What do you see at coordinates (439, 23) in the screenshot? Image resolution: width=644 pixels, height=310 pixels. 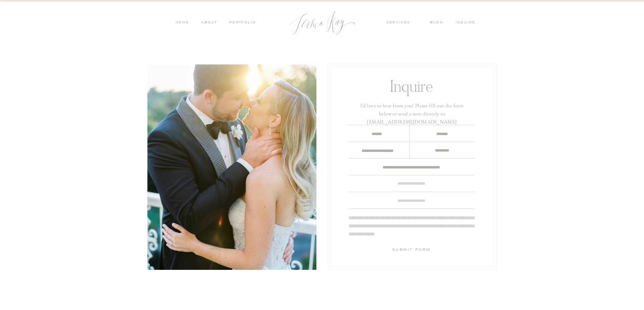 I see `a: blog` at bounding box center [439, 23].